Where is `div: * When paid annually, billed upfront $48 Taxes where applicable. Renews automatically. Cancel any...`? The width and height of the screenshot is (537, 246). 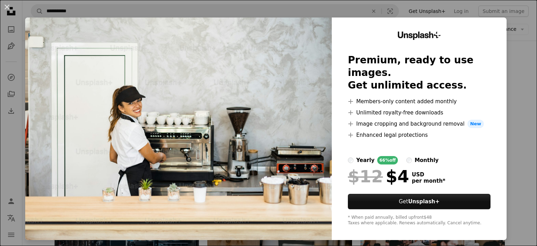 div: * When paid annually, billed upfront $48 Taxes where applicable. Renews automatically. Cancel any... is located at coordinates (419, 220).